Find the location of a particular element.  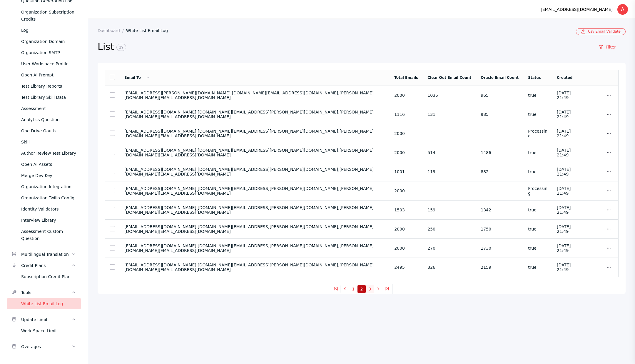

a: Assessment is located at coordinates (44, 109).